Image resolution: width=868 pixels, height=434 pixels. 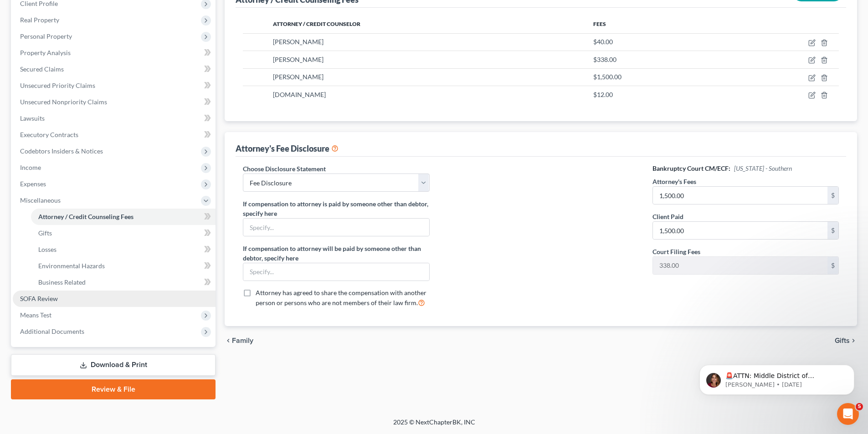 I want to click on div: message notification from Katie, 1d ago. 🚨ATTN: Middle District of Florida The court has added a ..., so click(x=91, y=34).